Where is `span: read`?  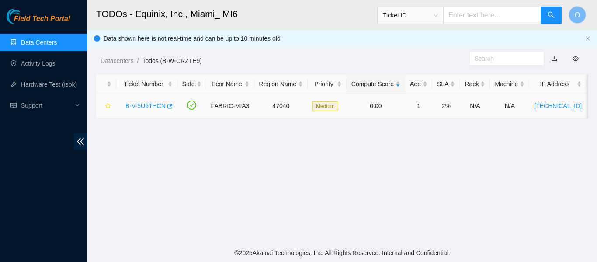
span: read is located at coordinates (14, 105).